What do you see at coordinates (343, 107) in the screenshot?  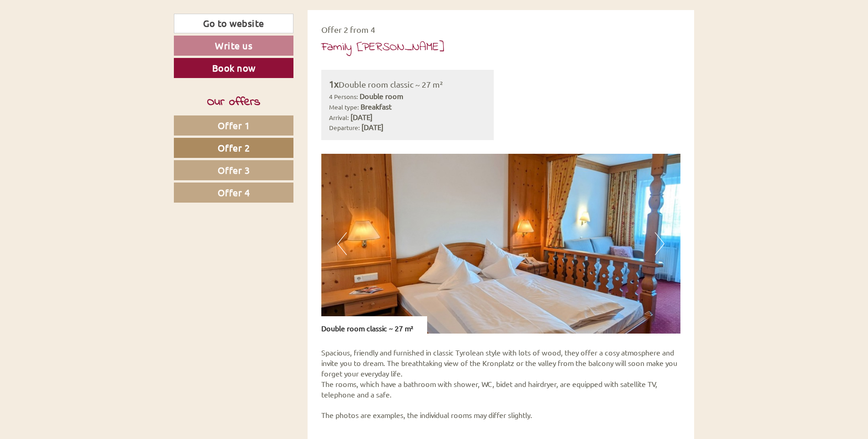 I see `small: Meal type:` at bounding box center [343, 107].